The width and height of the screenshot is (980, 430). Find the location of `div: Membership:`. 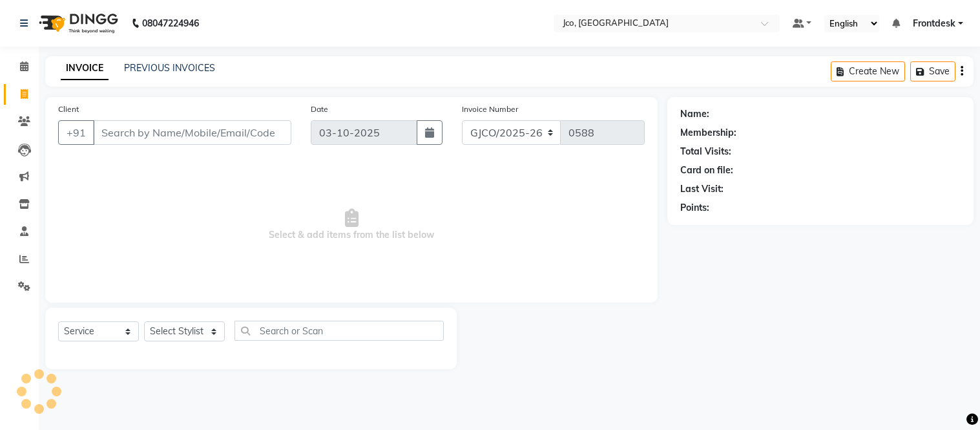

div: Membership: is located at coordinates (708, 133).